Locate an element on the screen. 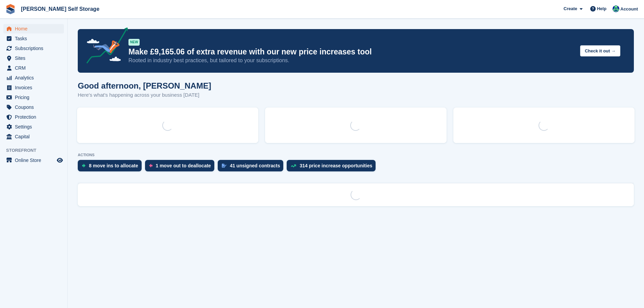  span: Pricing is located at coordinates (35, 97).